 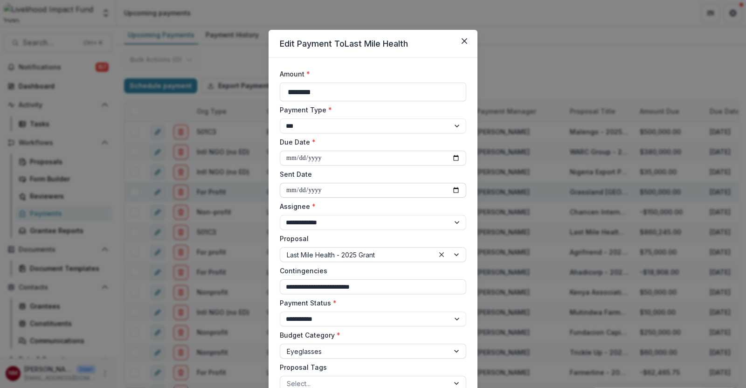 What do you see at coordinates (370, 303) in the screenshot?
I see `label: Payment Status` at bounding box center [370, 303].